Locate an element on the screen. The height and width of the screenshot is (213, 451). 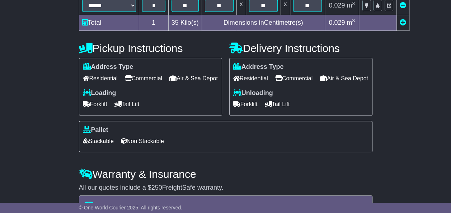
td: Total is located at coordinates (109, 23).